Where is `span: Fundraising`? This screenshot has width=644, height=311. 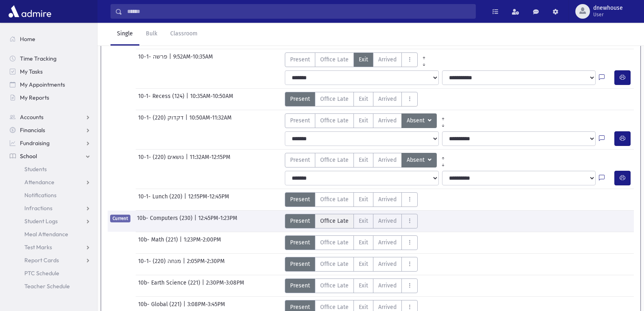 span: Fundraising is located at coordinates (34, 143).